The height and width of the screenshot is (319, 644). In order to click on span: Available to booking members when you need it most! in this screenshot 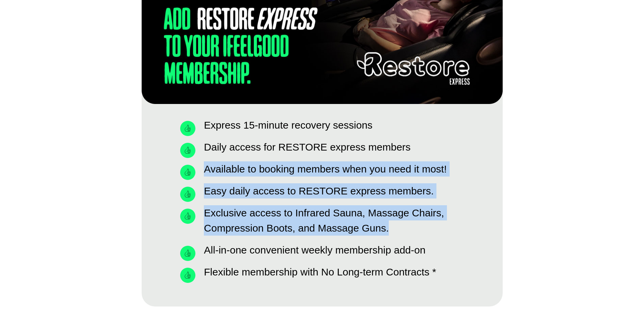, I will do `click(324, 169)`.